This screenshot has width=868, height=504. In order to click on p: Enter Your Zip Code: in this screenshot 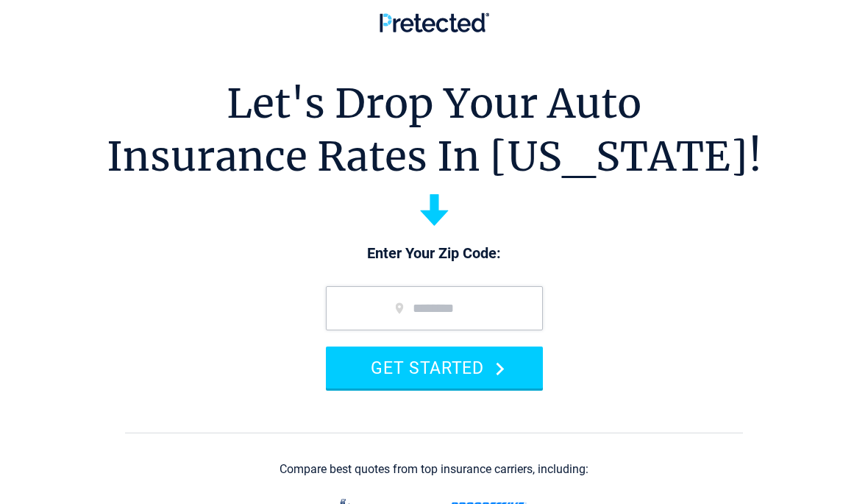, I will do `click(434, 254)`.